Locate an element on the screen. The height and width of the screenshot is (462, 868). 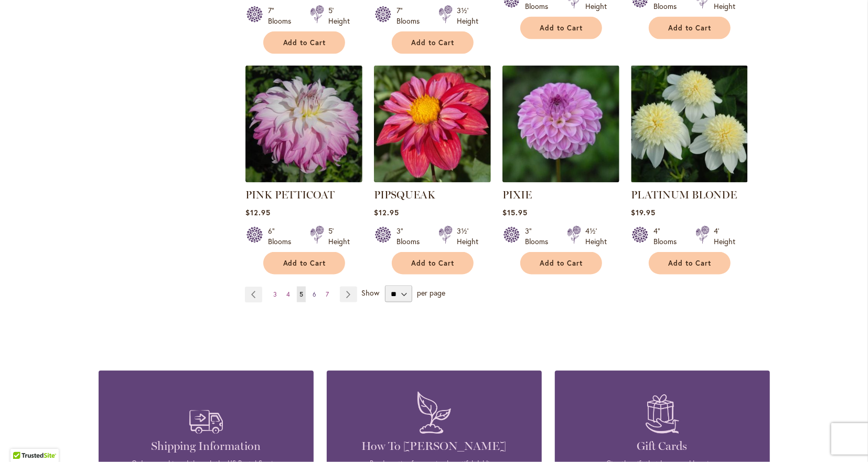
h4: Shipping Information is located at coordinates (206, 446).